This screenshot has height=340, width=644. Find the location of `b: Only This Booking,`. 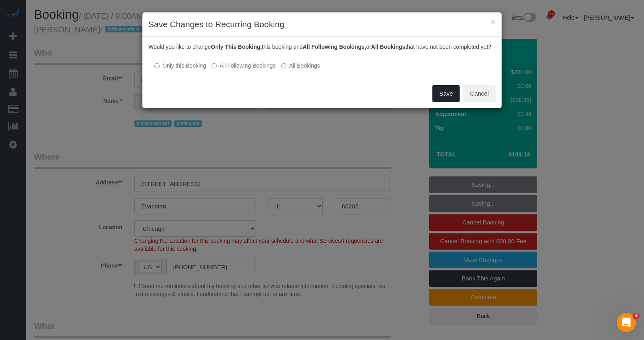

b: Only This Booking, is located at coordinates (236, 47).